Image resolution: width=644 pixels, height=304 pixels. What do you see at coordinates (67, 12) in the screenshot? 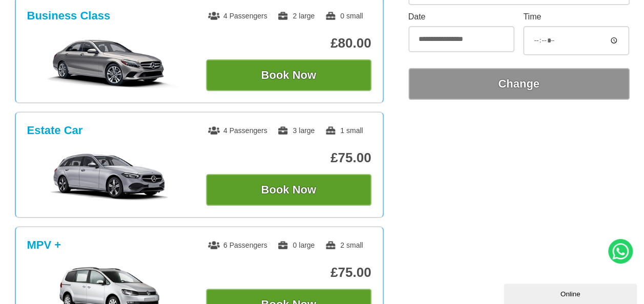
I see `div: Online` at bounding box center [67, 12].